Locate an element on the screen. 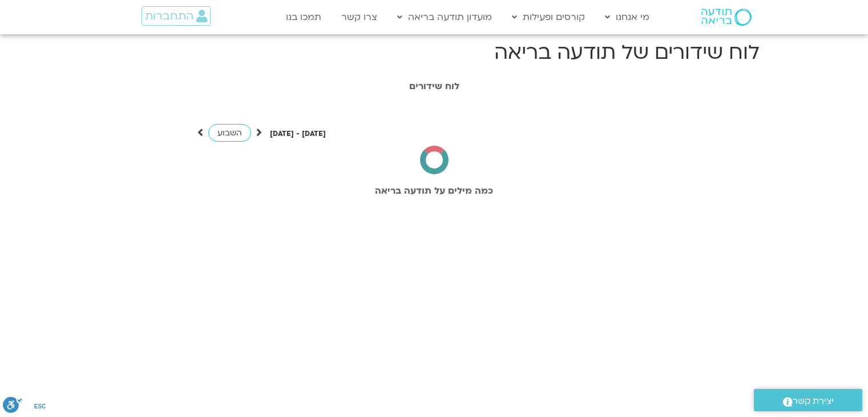 The height and width of the screenshot is (417, 868). a: מי אנחנו is located at coordinates (627, 17).